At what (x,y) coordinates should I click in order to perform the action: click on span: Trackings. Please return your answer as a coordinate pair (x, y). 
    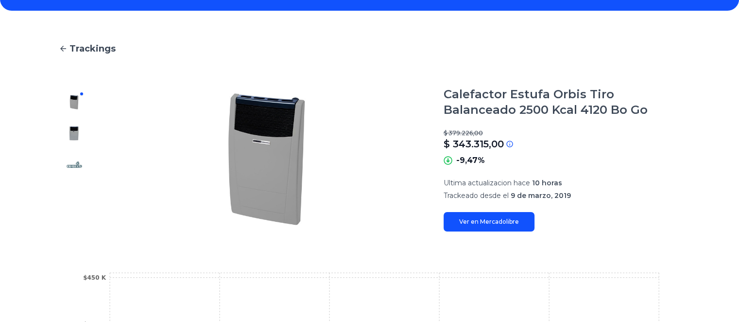
    Looking at the image, I should click on (92, 49).